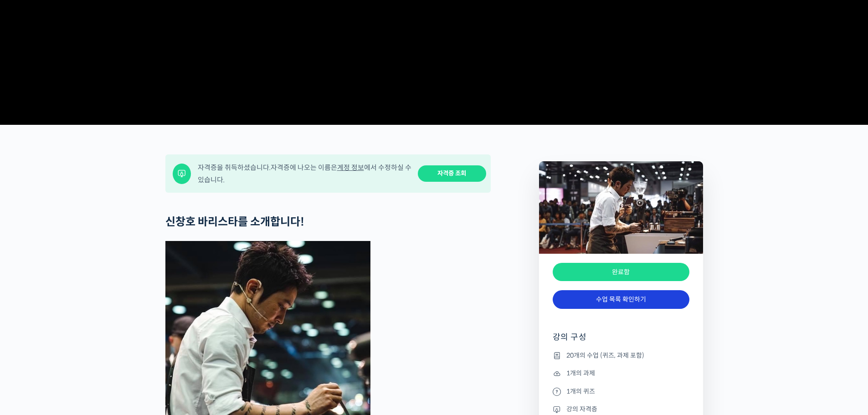  What do you see at coordinates (621, 299) in the screenshot?
I see `a: 수업 목록 확인하기` at bounding box center [621, 299].